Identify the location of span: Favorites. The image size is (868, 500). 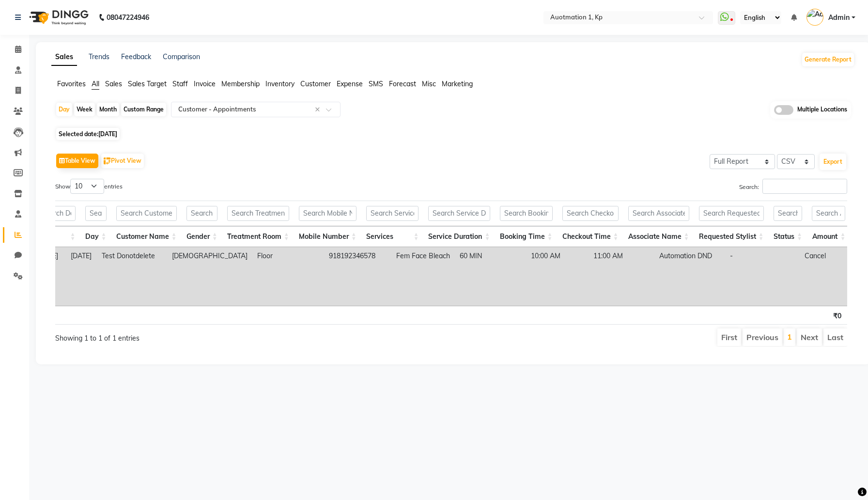
(71, 84).